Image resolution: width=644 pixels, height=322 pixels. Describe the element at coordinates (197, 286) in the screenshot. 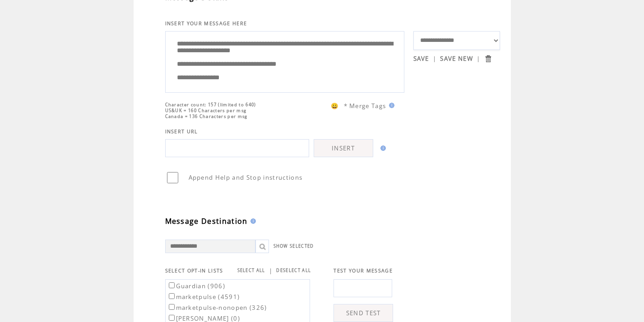

I see `label: Guardian (906)` at that location.